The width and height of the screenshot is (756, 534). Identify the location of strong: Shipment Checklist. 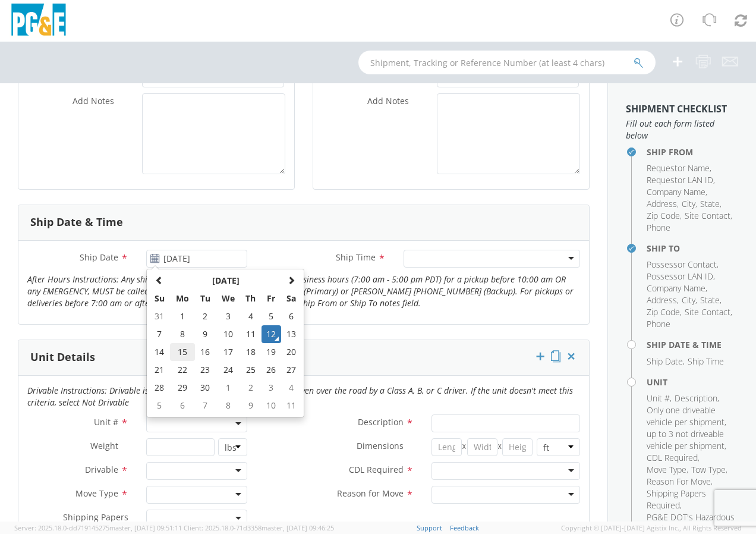
(677, 109).